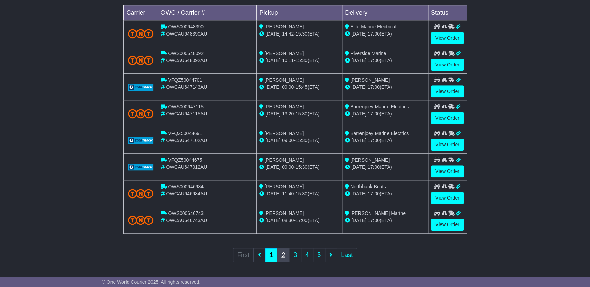 The width and height of the screenshot is (590, 287). I want to click on span: OWS000648092, so click(186, 53).